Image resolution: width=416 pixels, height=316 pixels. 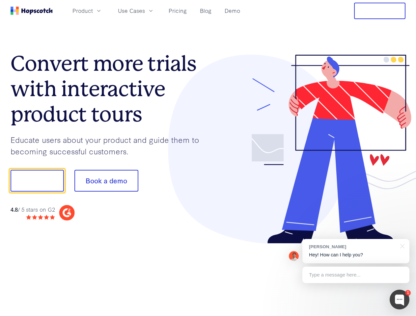 What do you see at coordinates (83, 11) in the screenshot?
I see `span: Product` at bounding box center [83, 11].